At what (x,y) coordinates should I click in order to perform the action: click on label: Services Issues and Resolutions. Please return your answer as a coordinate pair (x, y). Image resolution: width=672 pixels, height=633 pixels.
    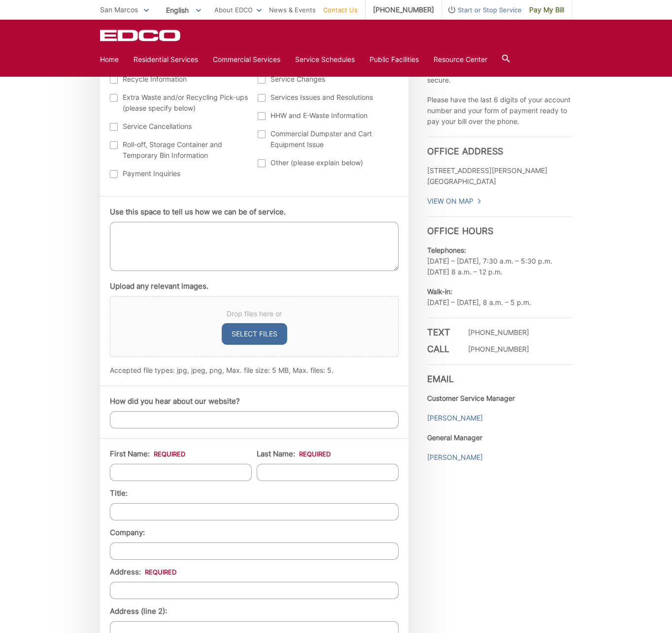
    Looking at the image, I should click on (327, 98).